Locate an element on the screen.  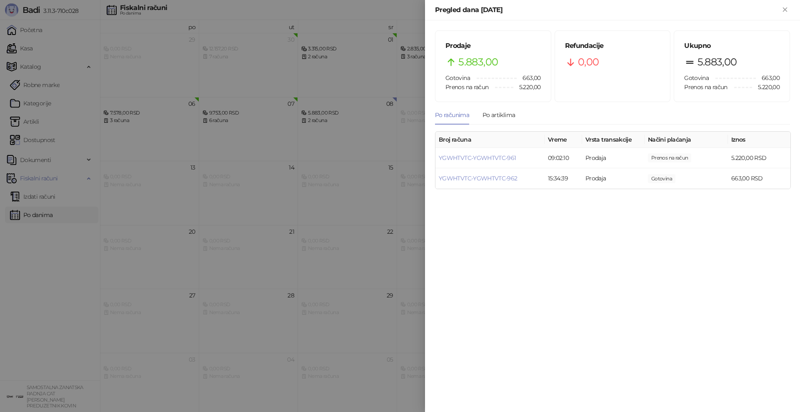
h5: Ukupno is located at coordinates (731, 46).